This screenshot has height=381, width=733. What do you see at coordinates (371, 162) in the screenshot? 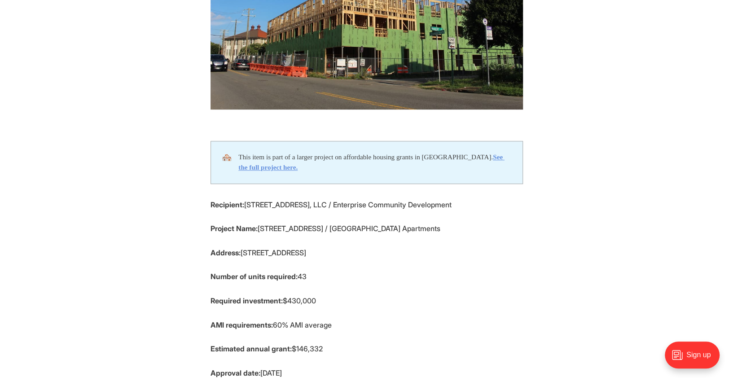
I see `a: See the full project here.` at bounding box center [371, 162].